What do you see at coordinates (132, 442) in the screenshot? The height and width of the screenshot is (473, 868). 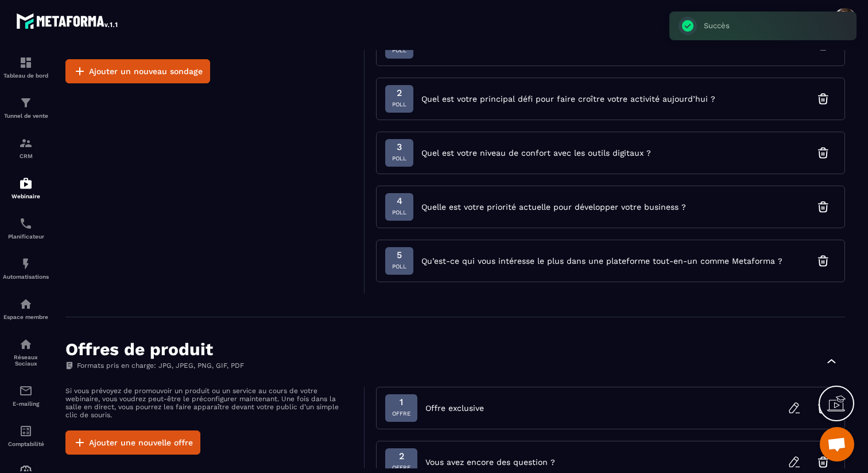 I see `button: Ajouter une nouvelle offre` at bounding box center [132, 442].